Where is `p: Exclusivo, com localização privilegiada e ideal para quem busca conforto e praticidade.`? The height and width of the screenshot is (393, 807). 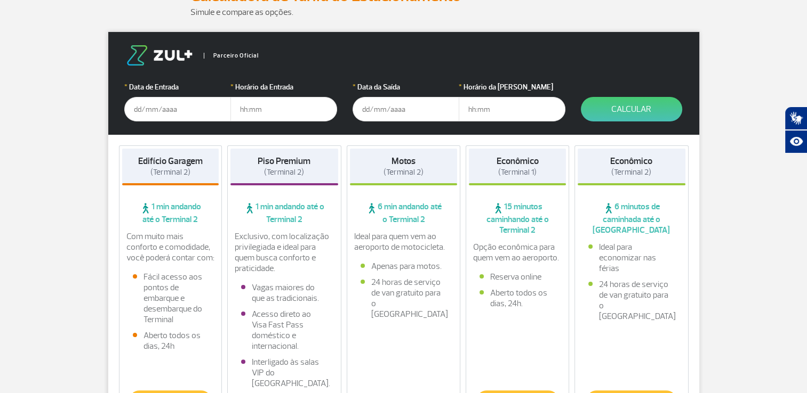
p: Exclusivo, com localização privilegiada e ideal para quem busca conforto e praticidade. is located at coordinates (284, 253).